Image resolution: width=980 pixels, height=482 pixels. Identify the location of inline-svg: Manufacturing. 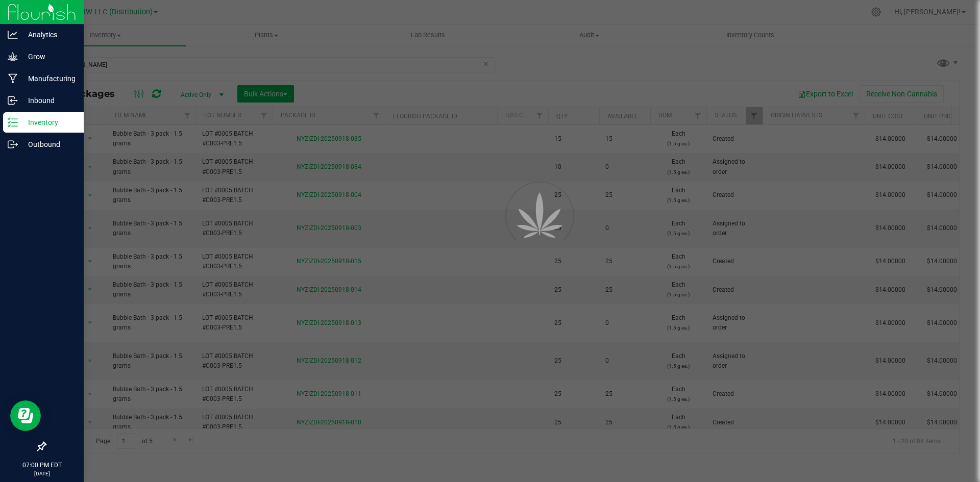
(12, 79).